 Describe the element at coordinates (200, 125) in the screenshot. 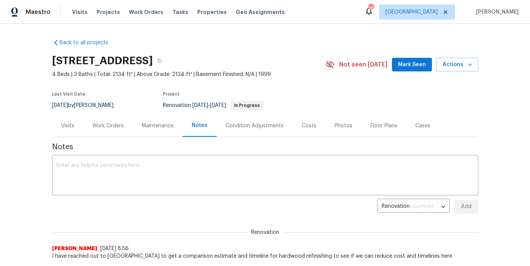

I see `div: Notes` at that location.